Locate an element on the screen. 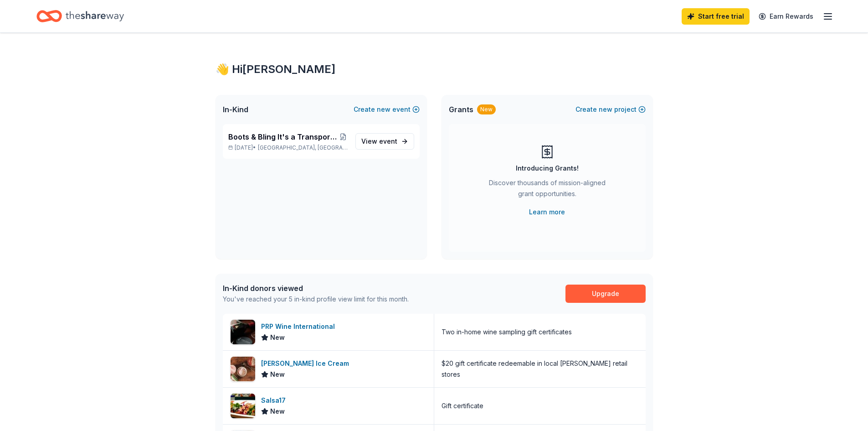 The width and height of the screenshot is (868, 431). span: event is located at coordinates (388, 141).